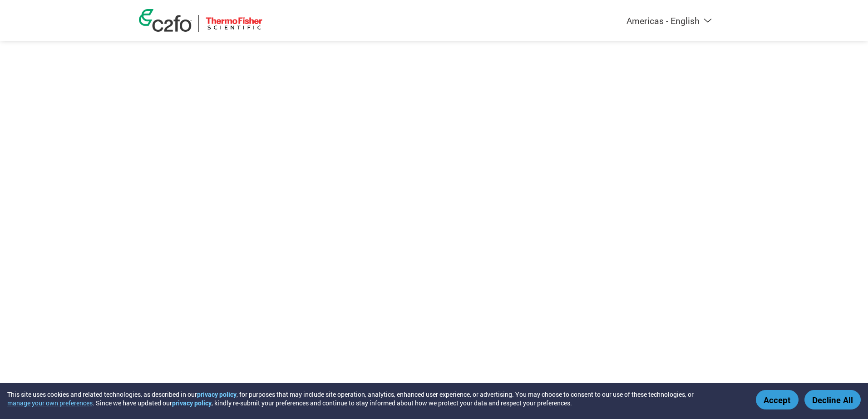 The image size is (868, 419). What do you see at coordinates (50, 402) in the screenshot?
I see `button: manage your own preferences` at bounding box center [50, 402].